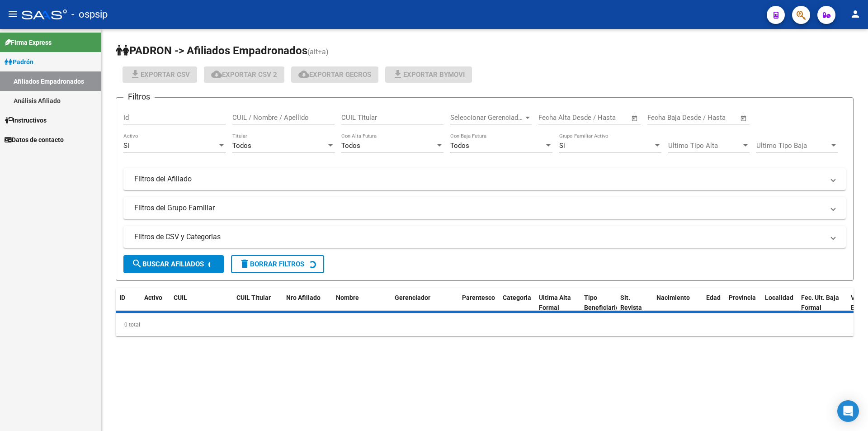  What do you see at coordinates (479, 303) in the screenshot?
I see `datatable-header-cell: Parentesco` at bounding box center [479, 303].